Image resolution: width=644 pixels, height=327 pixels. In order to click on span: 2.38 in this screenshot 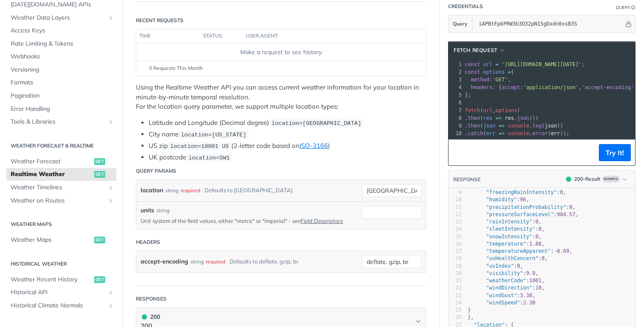, I will do `click(529, 303)`.